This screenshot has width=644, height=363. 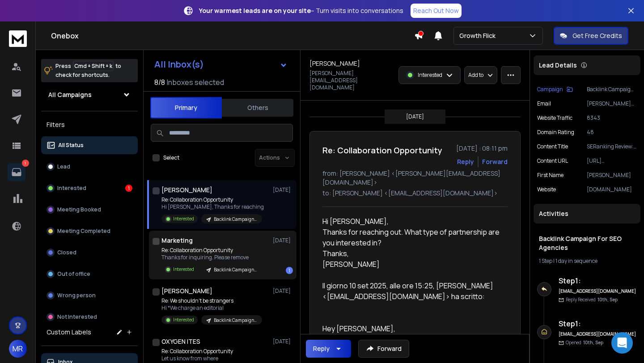 I want to click on h1: Marketing, so click(x=177, y=241).